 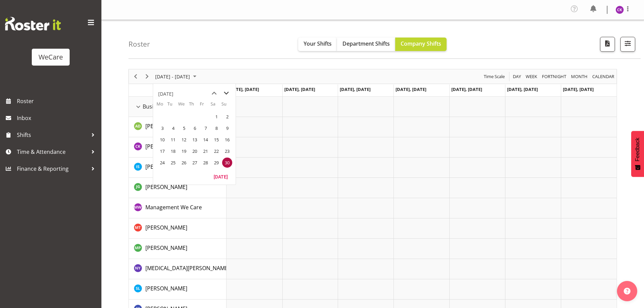 I want to click on th: Tu, so click(x=173, y=106).